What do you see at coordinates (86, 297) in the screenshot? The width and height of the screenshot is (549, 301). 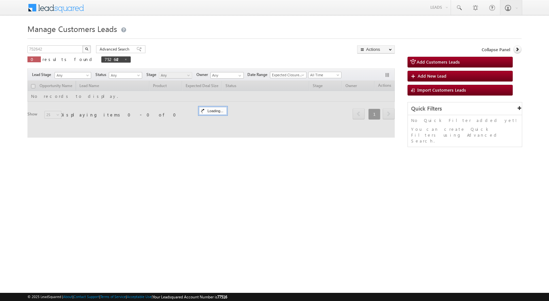 I see `a: Contact Support` at bounding box center [86, 297].